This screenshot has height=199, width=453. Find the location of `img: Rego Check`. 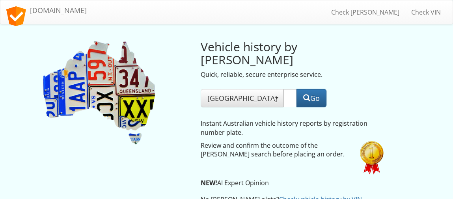

img: Rego Check is located at coordinates (99, 93).